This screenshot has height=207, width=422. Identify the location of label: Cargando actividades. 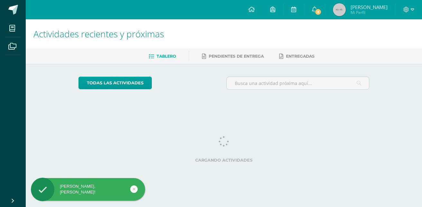
(224, 160).